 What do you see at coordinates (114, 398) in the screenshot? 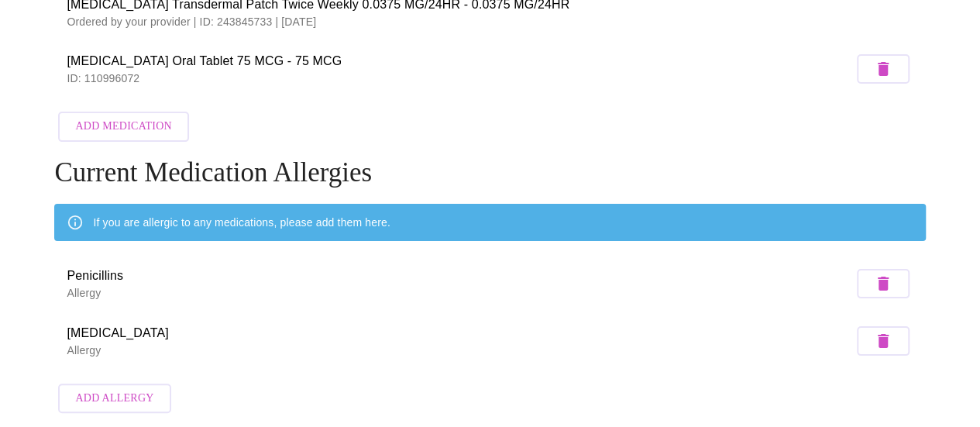
I see `button: Add Allergy` at bounding box center [114, 398].